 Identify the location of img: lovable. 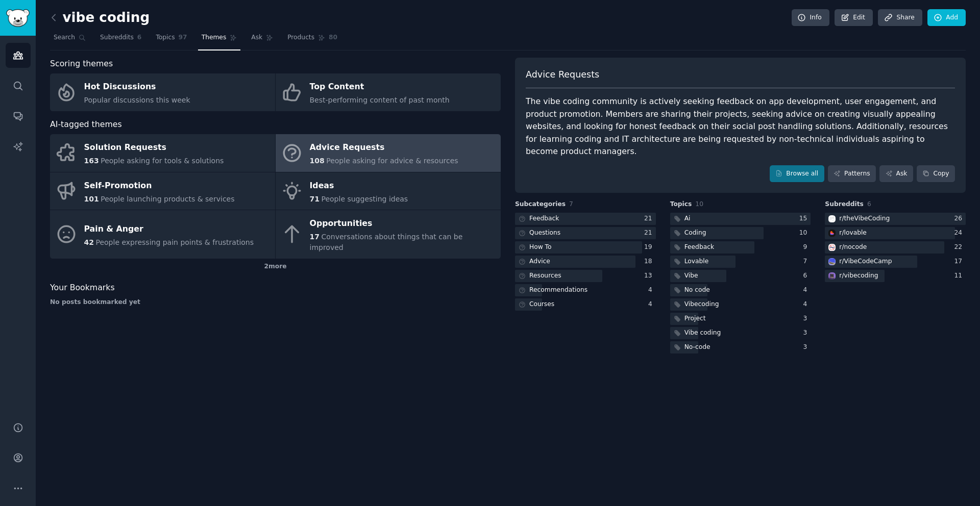
(832, 233).